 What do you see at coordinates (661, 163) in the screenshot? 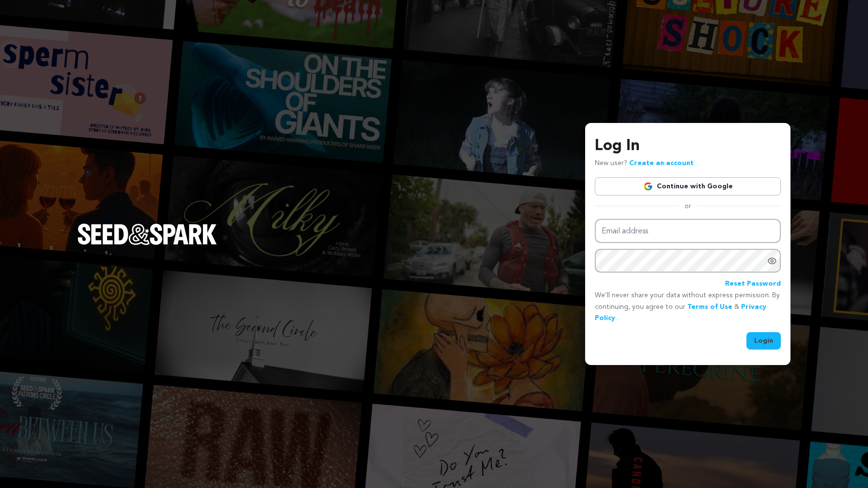
I see `a: Create an account` at bounding box center [661, 163].